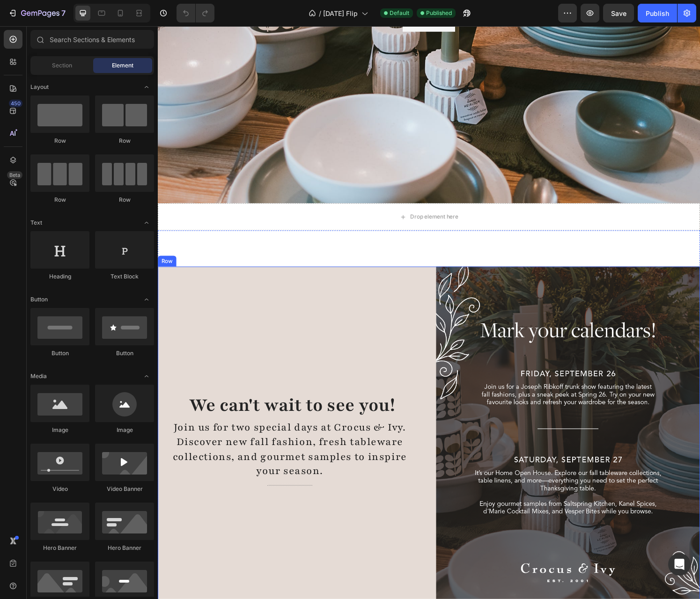  Describe the element at coordinates (125, 277) in the screenshot. I see `div: Text Block` at that location.